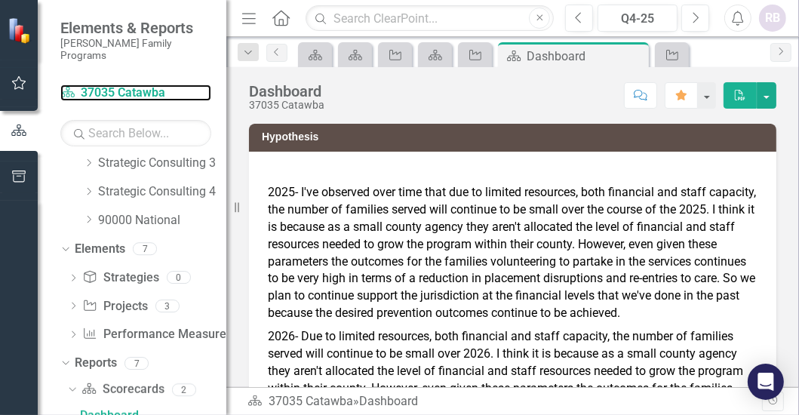  I want to click on a: Performance Measures, so click(157, 334).